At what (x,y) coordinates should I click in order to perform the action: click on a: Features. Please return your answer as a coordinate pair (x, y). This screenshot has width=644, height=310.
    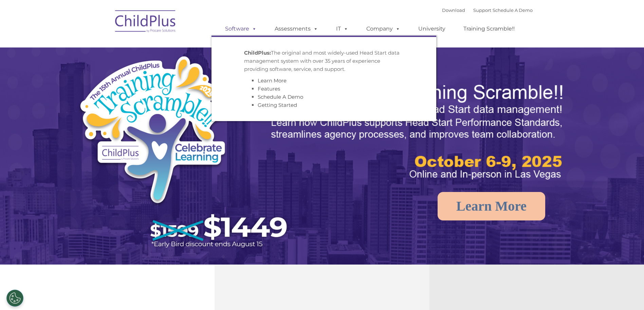
    Looking at the image, I should click on (269, 89).